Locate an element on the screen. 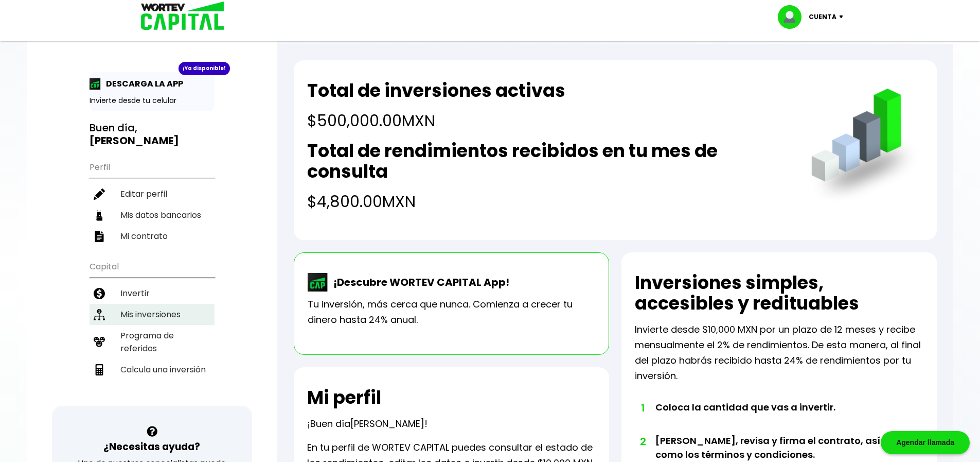  li: Calcula una inversión is located at coordinates (151, 369).